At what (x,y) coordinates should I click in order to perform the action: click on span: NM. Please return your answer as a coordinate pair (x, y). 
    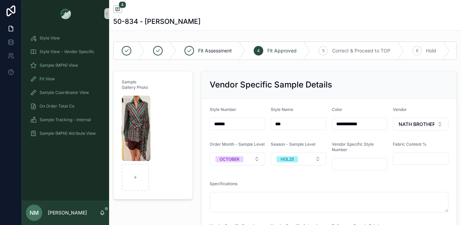
    Looking at the image, I should click on (34, 213).